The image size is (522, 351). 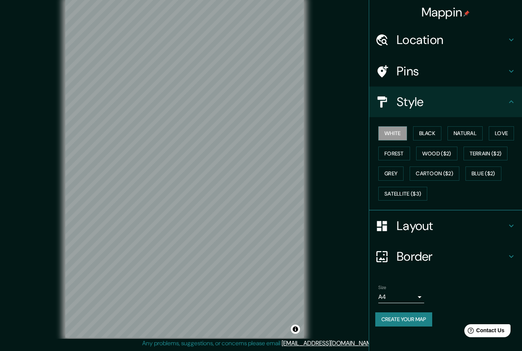 I want to click on button: Blue ($2), so click(x=484, y=173).